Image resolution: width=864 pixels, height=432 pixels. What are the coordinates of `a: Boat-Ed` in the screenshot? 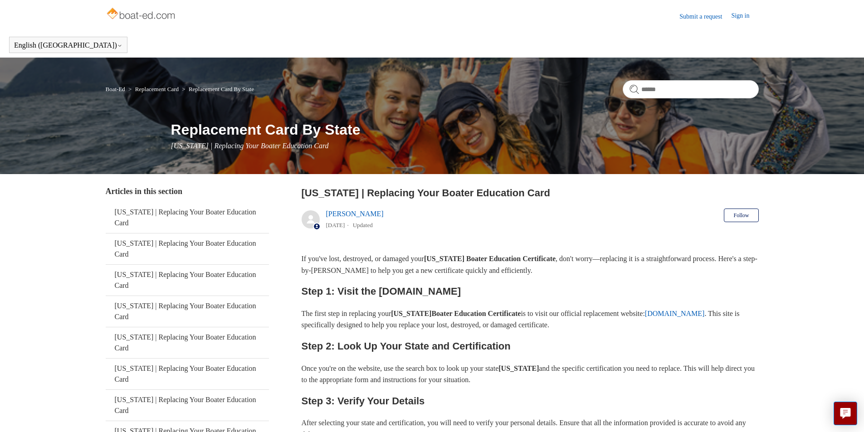 It's located at (115, 89).